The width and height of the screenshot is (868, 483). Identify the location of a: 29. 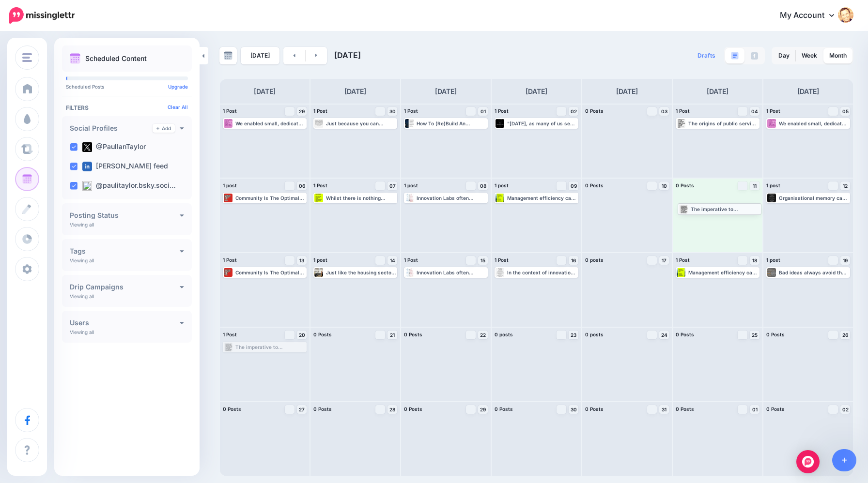
(302, 111).